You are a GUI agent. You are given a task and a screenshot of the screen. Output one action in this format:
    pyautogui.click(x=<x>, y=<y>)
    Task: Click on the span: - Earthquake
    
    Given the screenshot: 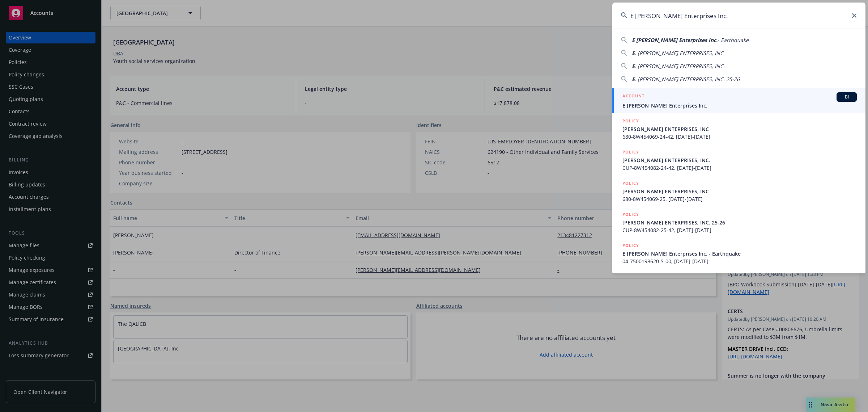 What is the action you would take?
    pyautogui.click(x=733, y=40)
    